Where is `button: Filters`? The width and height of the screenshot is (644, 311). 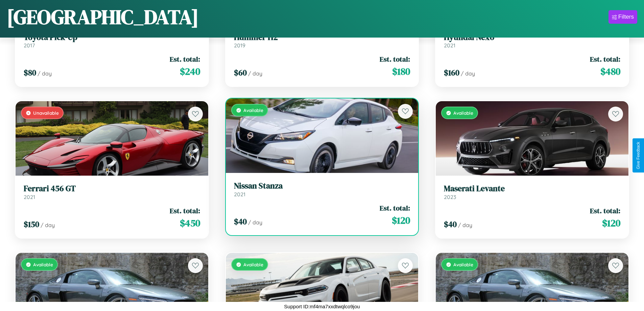 button: Filters is located at coordinates (622, 17).